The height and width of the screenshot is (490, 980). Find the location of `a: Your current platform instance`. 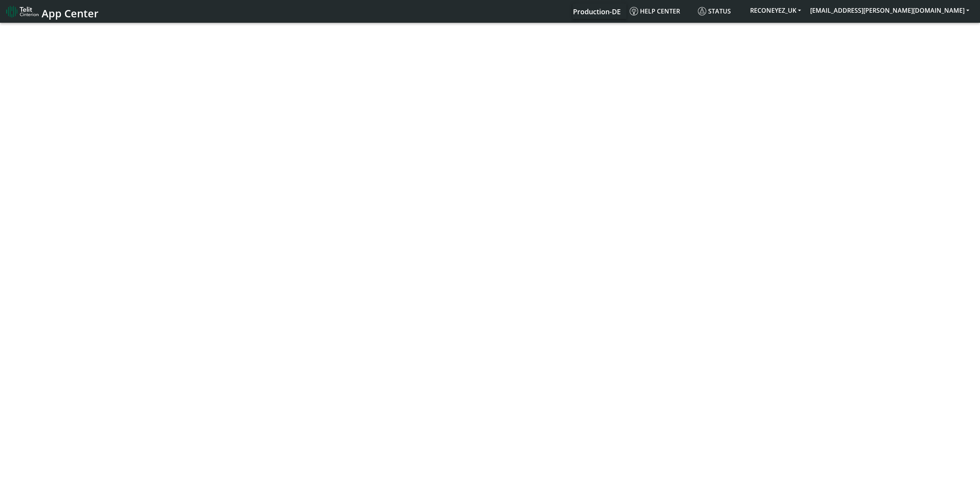

a: Your current platform instance is located at coordinates (596, 12).